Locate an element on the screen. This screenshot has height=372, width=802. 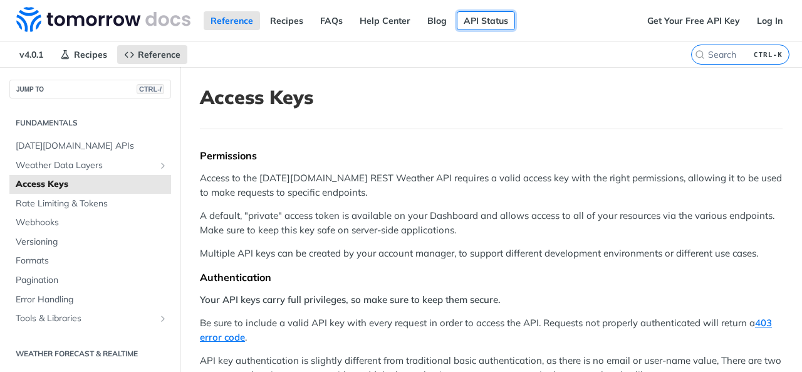
span: Access Keys is located at coordinates (91, 184).